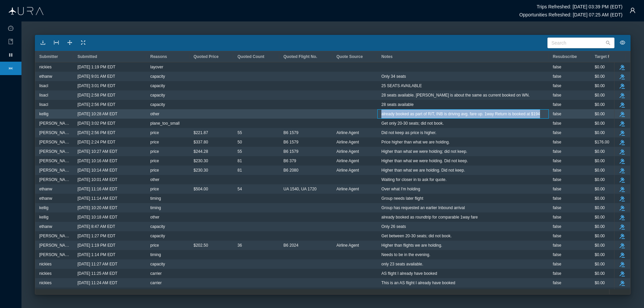 This screenshot has width=644, height=308. What do you see at coordinates (416, 142) in the screenshot?
I see `span: Price higher than what we are holding.` at bounding box center [416, 142].